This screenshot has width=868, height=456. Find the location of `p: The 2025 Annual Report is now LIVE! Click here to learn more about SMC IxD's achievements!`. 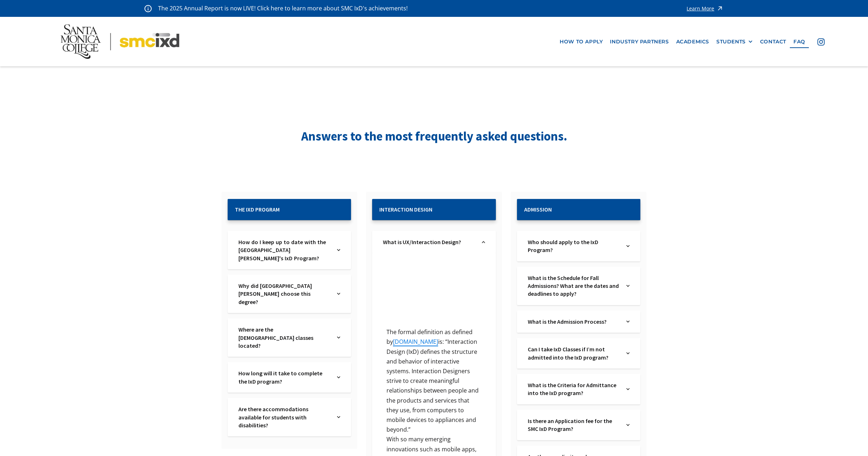

p: The 2025 Annual Report is now LIVE! Click here to learn more about SMC IxD's achievements! is located at coordinates (284, 9).